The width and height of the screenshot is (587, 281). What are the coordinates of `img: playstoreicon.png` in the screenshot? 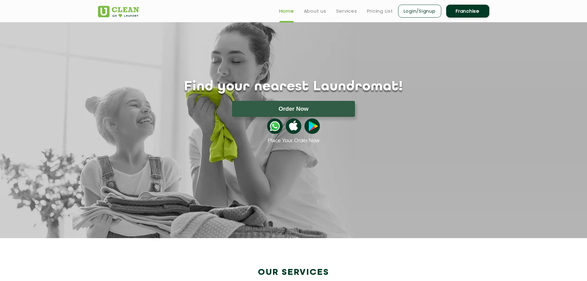 It's located at (312, 126).